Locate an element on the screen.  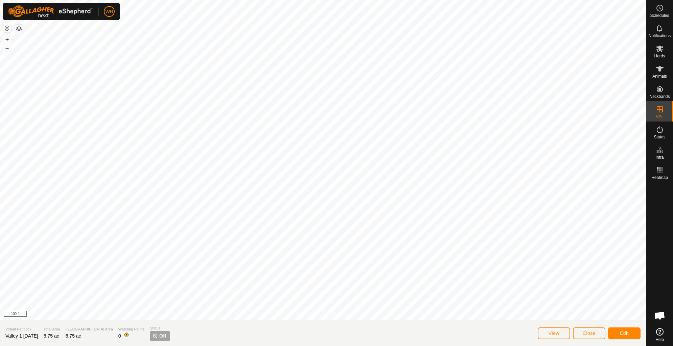
span: WB is located at coordinates (109, 11).